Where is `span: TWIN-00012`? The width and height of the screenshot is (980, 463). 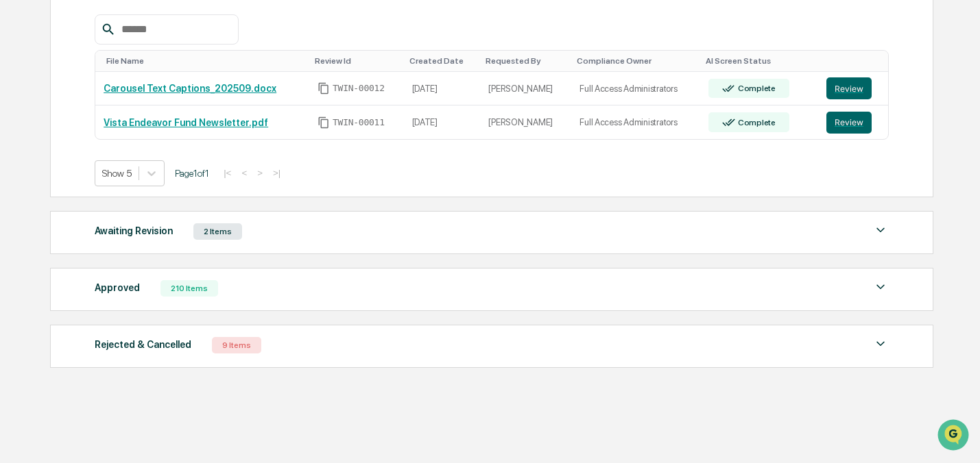 span: TWIN-00012 is located at coordinates (358, 88).